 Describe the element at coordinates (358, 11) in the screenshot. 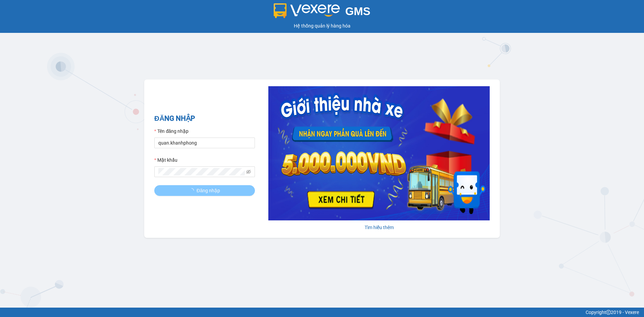

I see `span: GMS` at that location.